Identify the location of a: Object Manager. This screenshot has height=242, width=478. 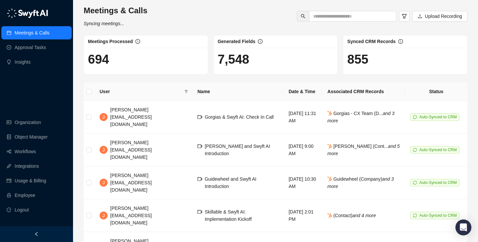
(31, 137).